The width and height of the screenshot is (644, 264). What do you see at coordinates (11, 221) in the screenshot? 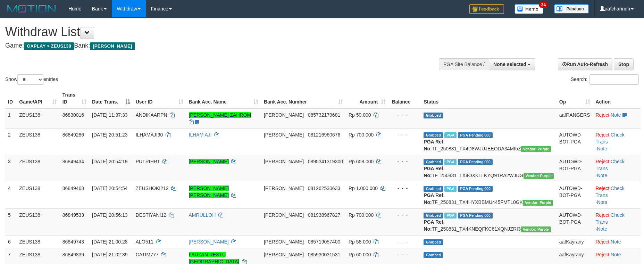
I see `td: 5` at bounding box center [11, 221].